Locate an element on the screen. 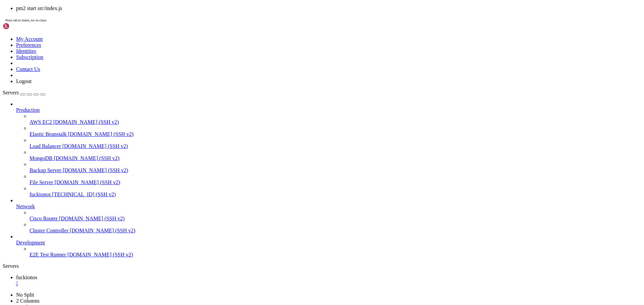  x-row: gc is located at coordinates (280, 153).